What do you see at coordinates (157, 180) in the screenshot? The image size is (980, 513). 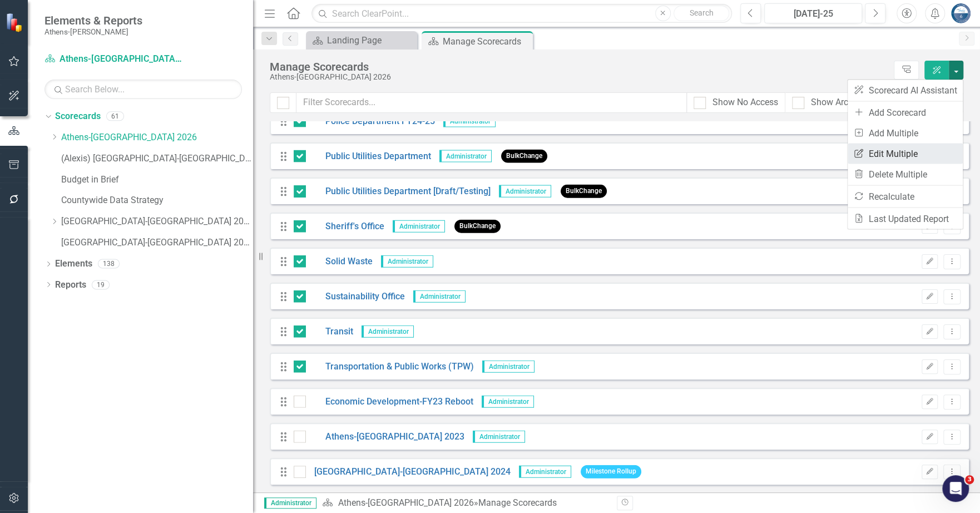 I see `a: Budget in Brief` at bounding box center [157, 180].